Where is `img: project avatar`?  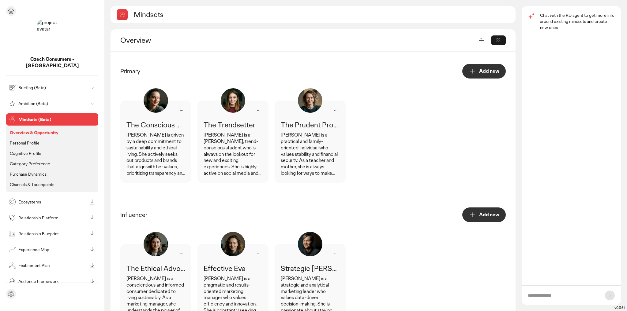
img: project avatar is located at coordinates (52, 35).